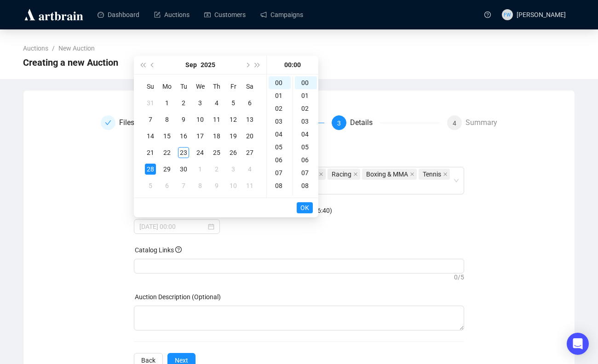  What do you see at coordinates (292, 65) in the screenshot?
I see `div: 00:00` at bounding box center [292, 65].